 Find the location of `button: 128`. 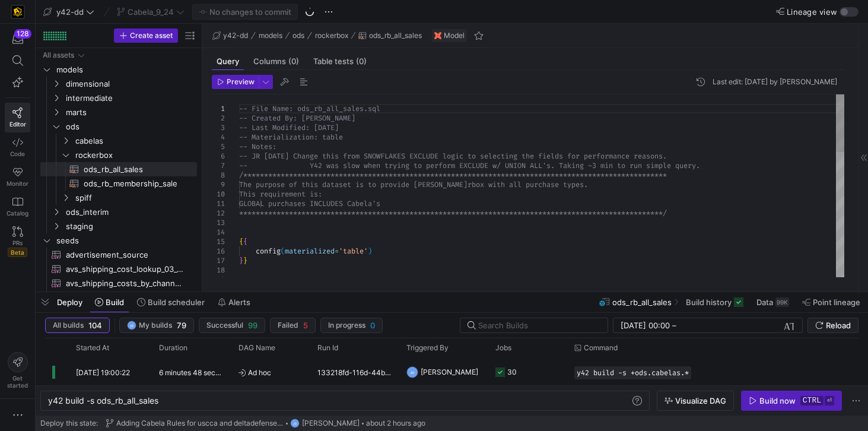

button: 128 is located at coordinates (17, 39).